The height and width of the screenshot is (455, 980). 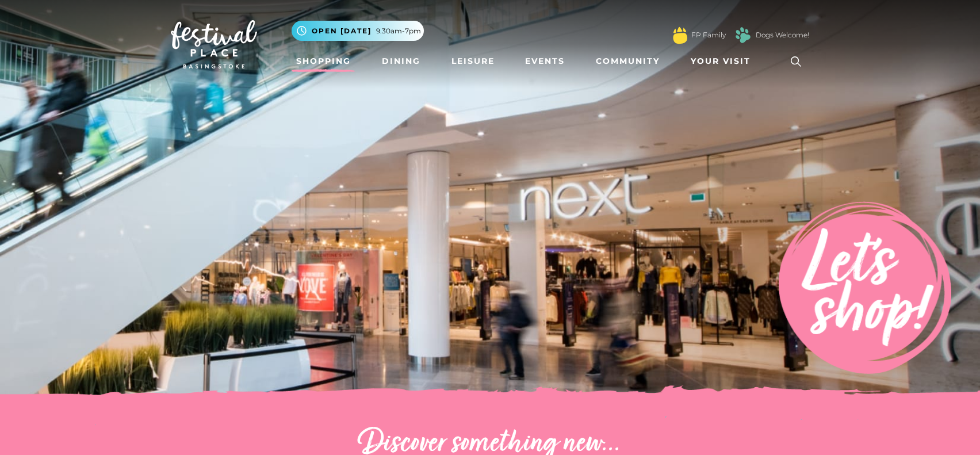 What do you see at coordinates (545, 61) in the screenshot?
I see `a: Events` at bounding box center [545, 61].